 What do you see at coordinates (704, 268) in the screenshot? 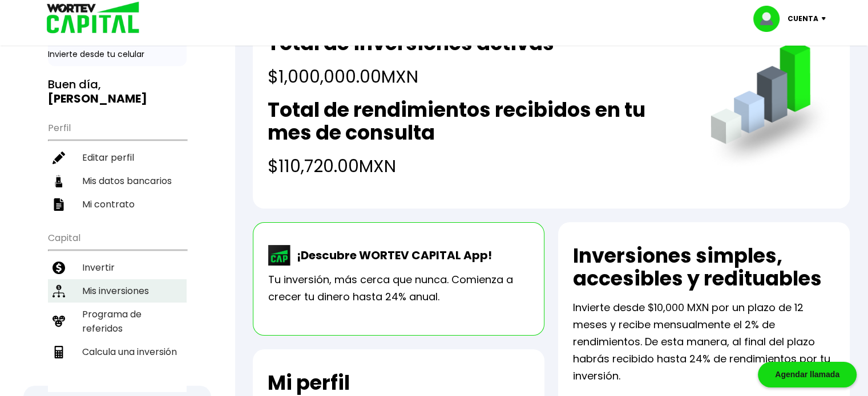
I see `h2: Inversiones simples, accesibles y redituables` at bounding box center [704, 268].